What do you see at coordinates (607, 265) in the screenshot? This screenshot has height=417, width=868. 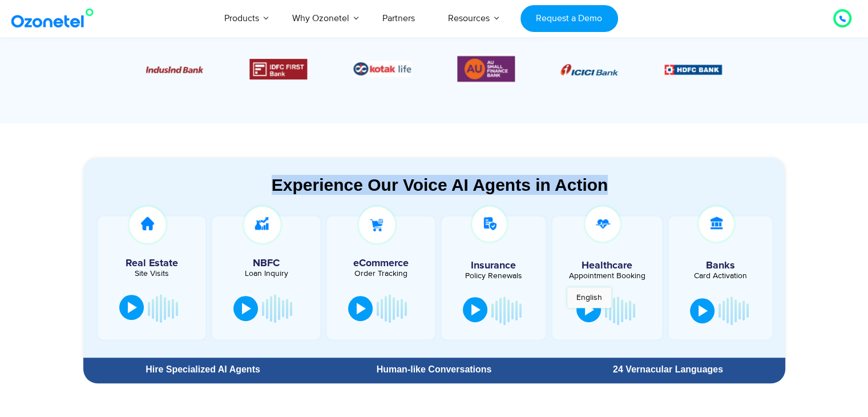 I see `h5: Healthcare` at bounding box center [607, 265].